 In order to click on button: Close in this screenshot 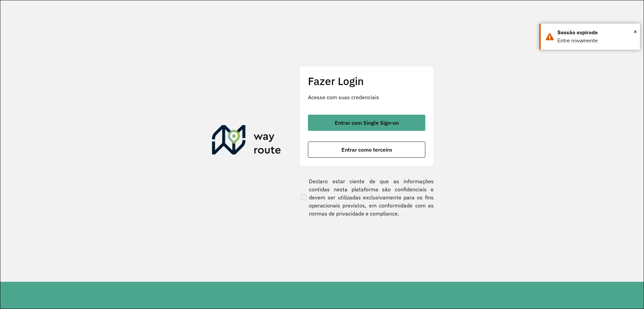, I will do `click(636, 32)`.